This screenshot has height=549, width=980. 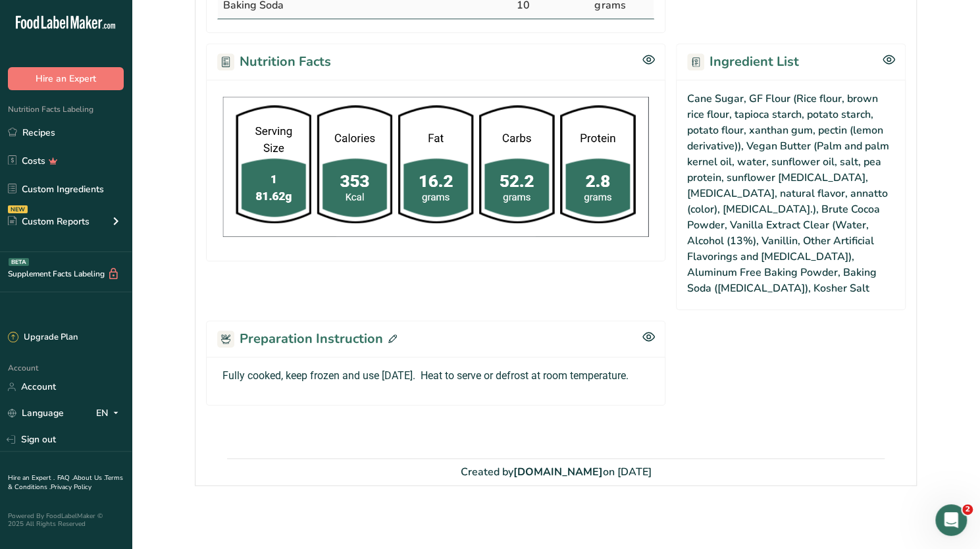 I want to click on h2: Nutrition Facts, so click(x=274, y=62).